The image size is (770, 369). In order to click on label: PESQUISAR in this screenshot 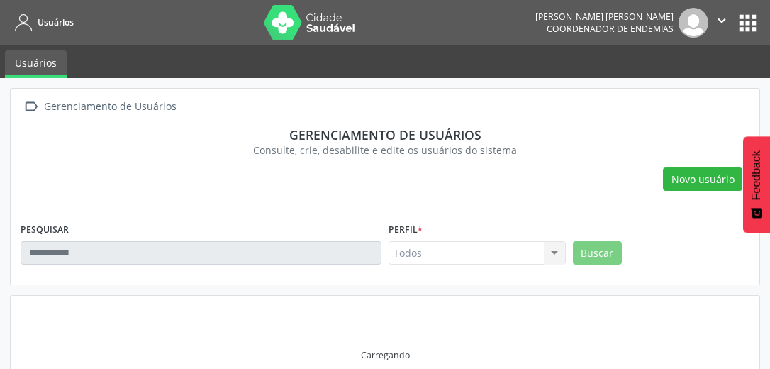, I will do `click(45, 230)`.